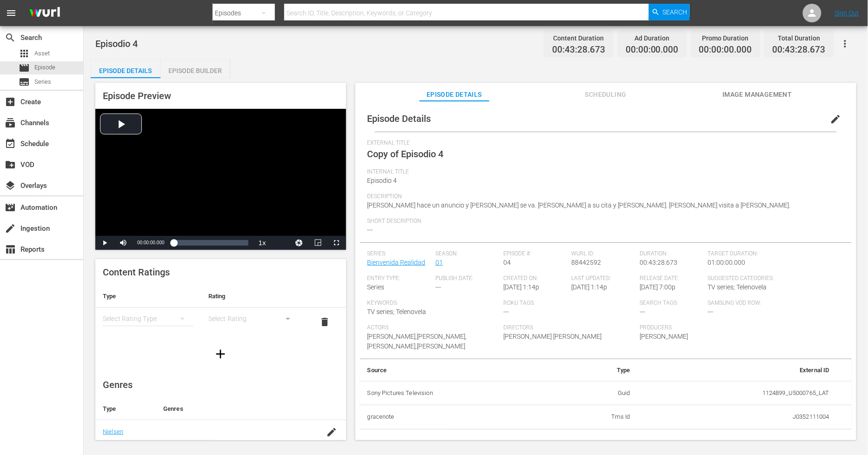 This screenshot has height=455, width=868. What do you see at coordinates (737, 370) in the screenshot?
I see `th: External ID` at bounding box center [737, 370].